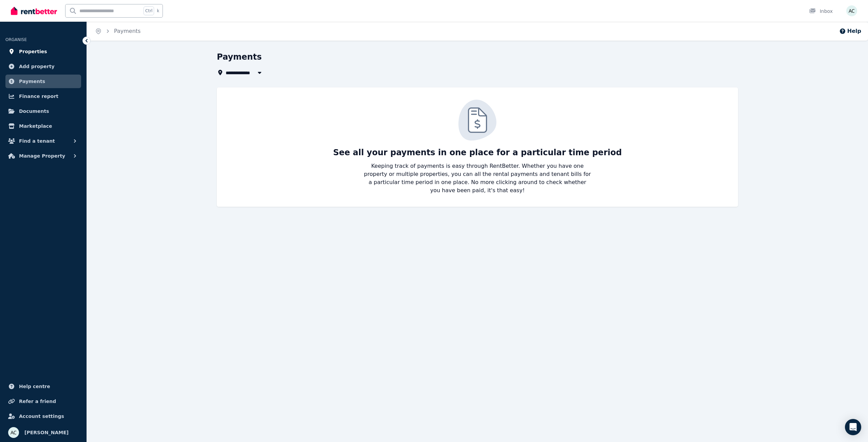 Image resolution: width=868 pixels, height=442 pixels. Describe the element at coordinates (43, 387) in the screenshot. I see `a: Help centre` at that location.